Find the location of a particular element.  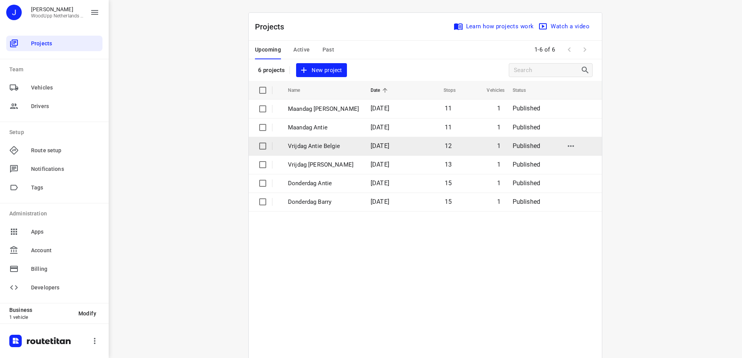

div: Drivers is located at coordinates (54, 106).